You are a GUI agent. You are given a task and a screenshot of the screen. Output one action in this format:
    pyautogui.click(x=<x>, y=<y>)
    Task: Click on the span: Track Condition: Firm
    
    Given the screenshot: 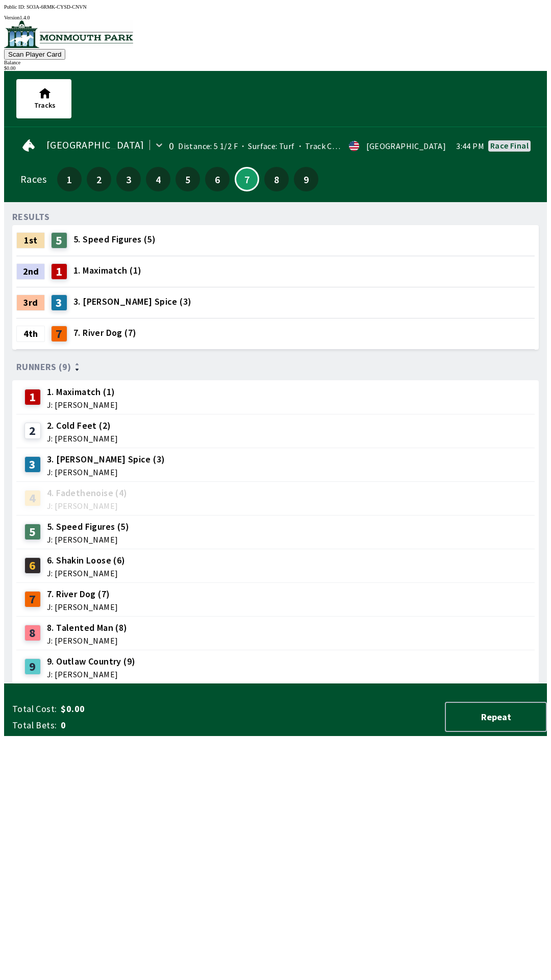 What is the action you would take?
    pyautogui.click(x=340, y=146)
    